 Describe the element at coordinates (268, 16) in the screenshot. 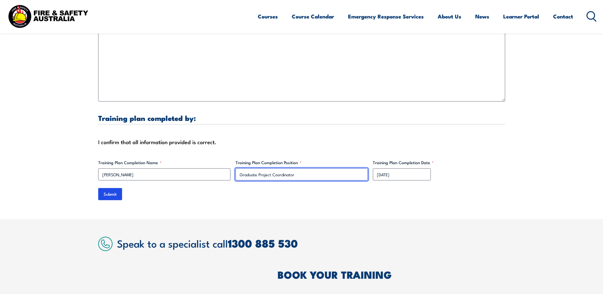

I see `a: Courses` at that location.